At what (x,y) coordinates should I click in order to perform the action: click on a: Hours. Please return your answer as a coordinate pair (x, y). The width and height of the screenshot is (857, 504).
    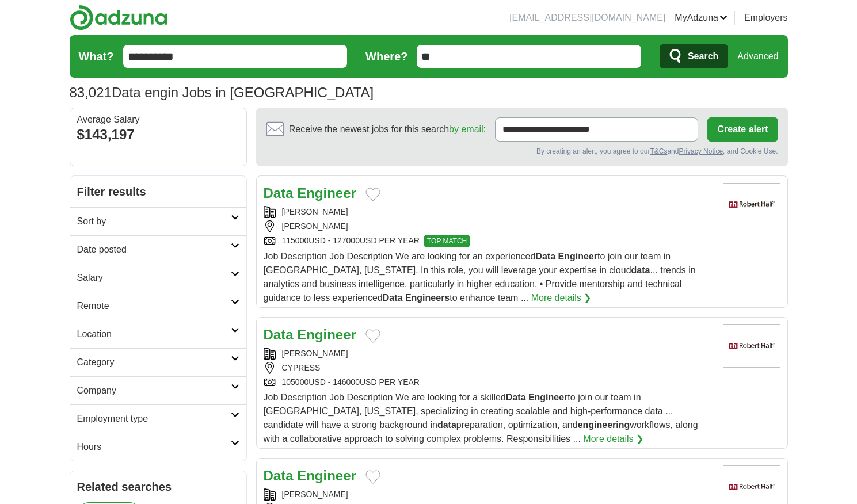
    Looking at the image, I should click on (159, 447).